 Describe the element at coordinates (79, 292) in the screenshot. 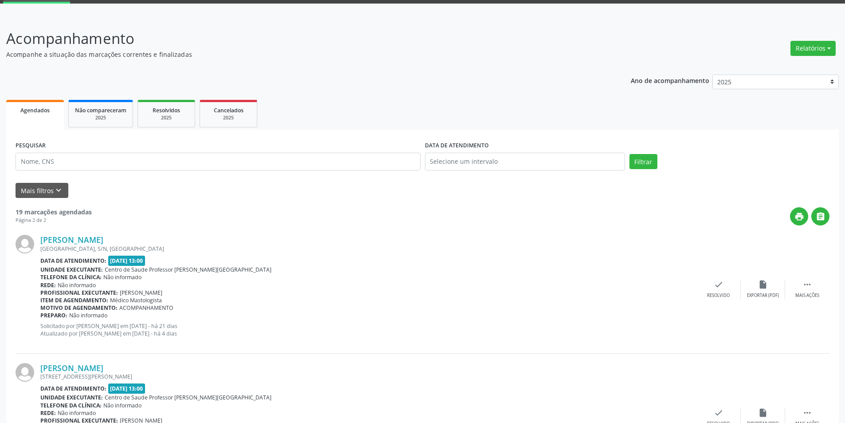

I see `b: Profissional executante:` at that location.